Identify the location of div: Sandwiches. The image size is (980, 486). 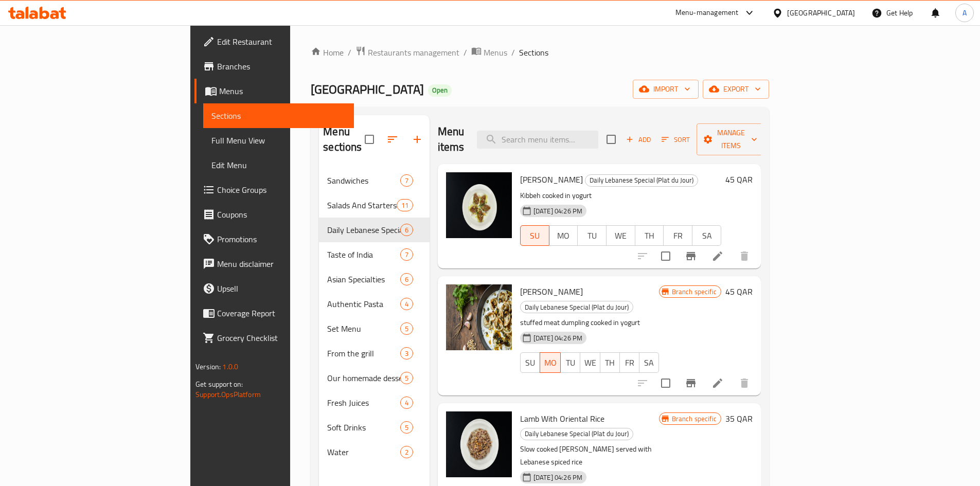
(363, 180).